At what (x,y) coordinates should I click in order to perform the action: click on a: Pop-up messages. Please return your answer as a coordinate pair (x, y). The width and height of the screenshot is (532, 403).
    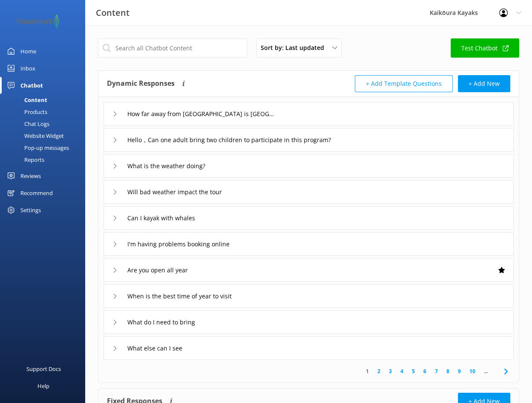
    Looking at the image, I should click on (45, 147).